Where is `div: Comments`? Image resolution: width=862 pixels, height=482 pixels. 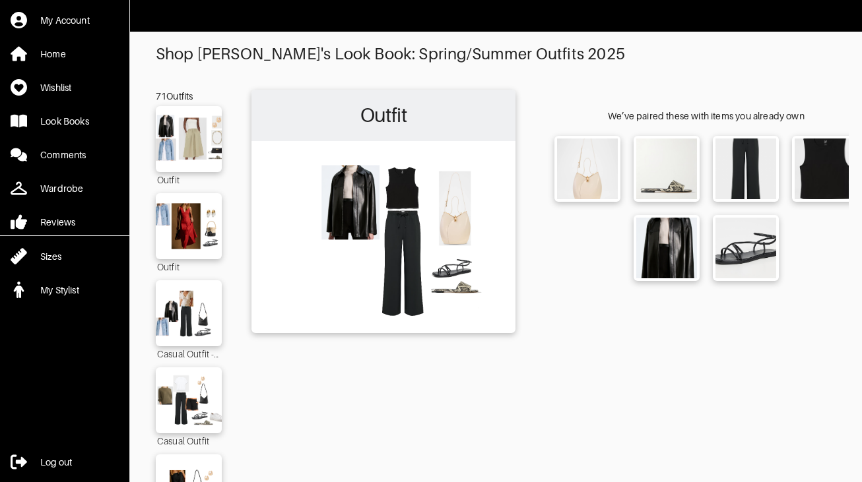
div: Comments is located at coordinates (63, 155).